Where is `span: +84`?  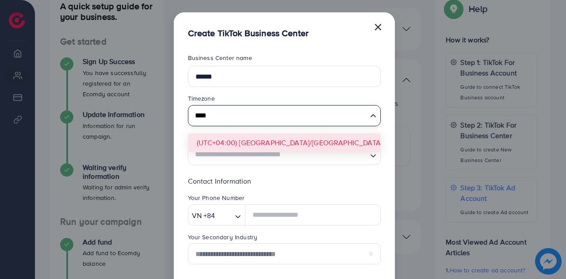
span: +84 is located at coordinates (209, 216).